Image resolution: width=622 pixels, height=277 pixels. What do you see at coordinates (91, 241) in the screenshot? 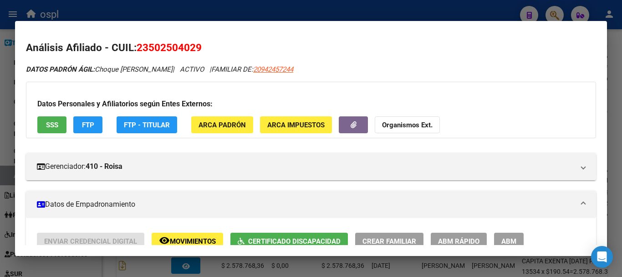
I see `span: Enviar Credencial Digital` at bounding box center [91, 241].